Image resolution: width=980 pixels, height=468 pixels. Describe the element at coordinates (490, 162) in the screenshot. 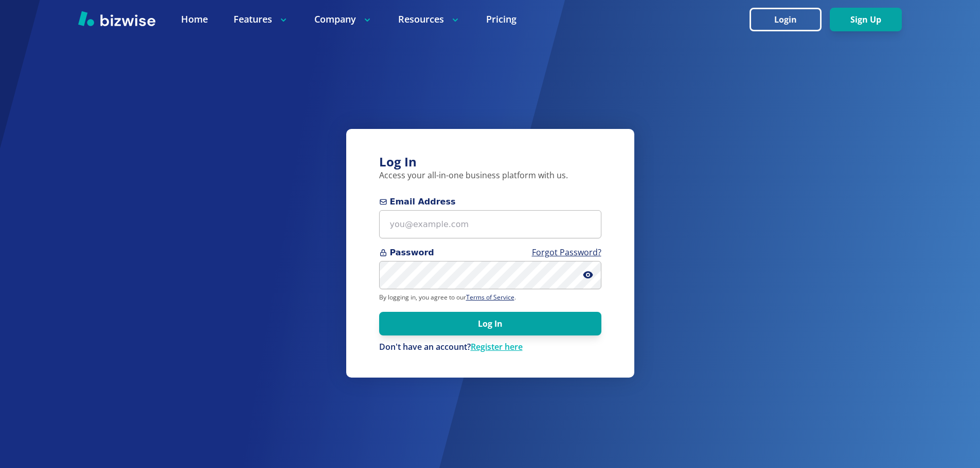

I see `h3: Log In` at that location.